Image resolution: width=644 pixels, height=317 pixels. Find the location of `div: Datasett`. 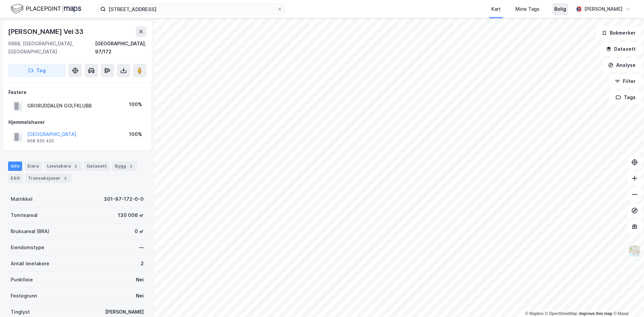

div: Datasett is located at coordinates (97, 166).